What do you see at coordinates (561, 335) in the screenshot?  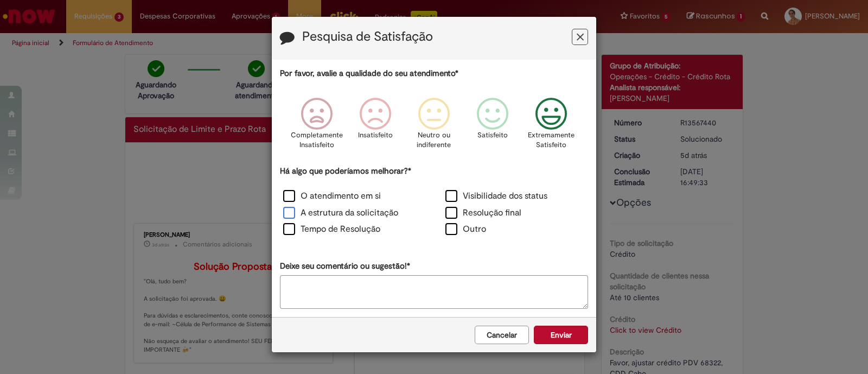 I see `button: Enviar` at bounding box center [561, 335].